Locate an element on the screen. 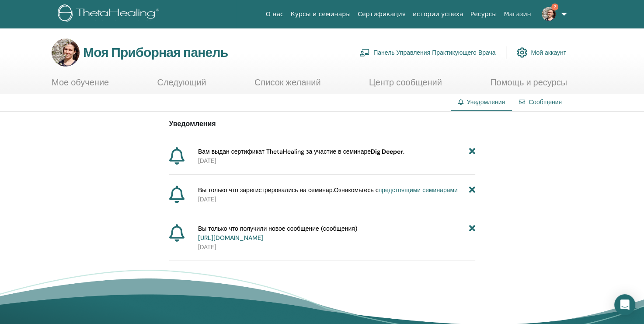  a: Сертификация is located at coordinates (382, 14).